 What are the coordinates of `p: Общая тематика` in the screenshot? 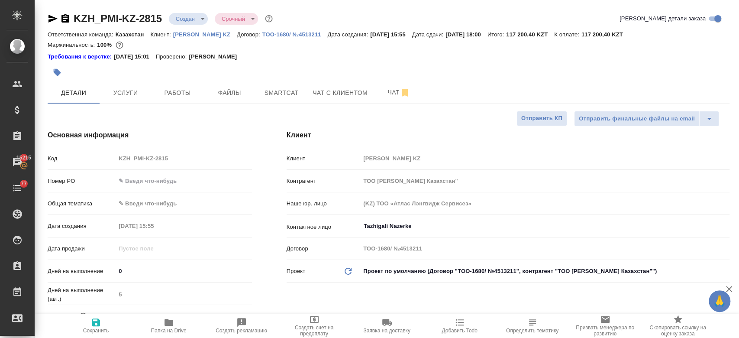 It's located at (81, 203).